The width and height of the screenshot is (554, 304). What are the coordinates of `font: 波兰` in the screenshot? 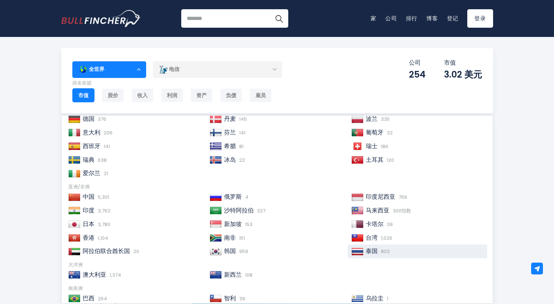 It's located at (372, 119).